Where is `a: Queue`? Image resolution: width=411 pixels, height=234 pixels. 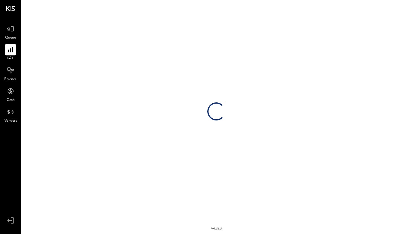
a: Queue is located at coordinates (11, 32).